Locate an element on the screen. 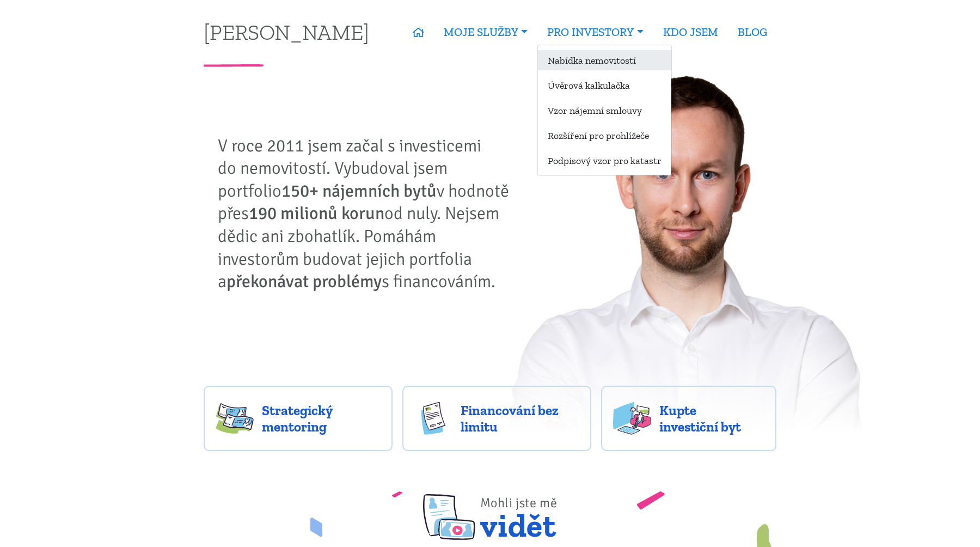 The width and height of the screenshot is (980, 547). span: Kupte investiční byt is located at coordinates (712, 418).